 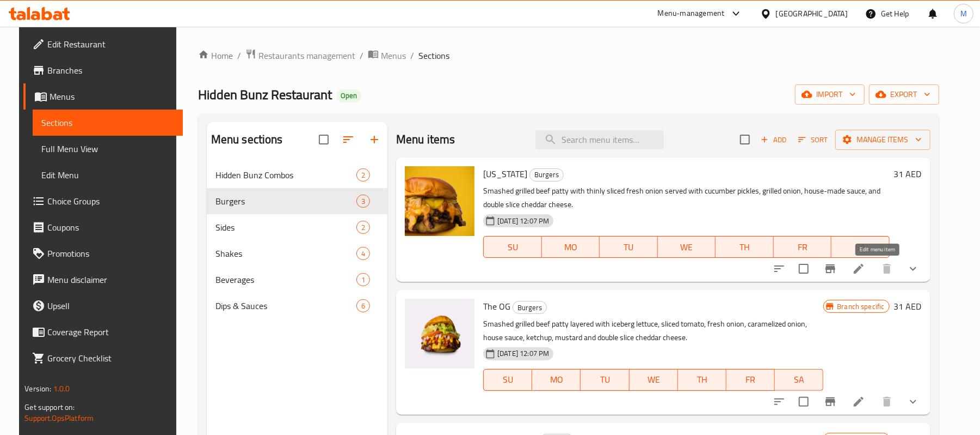 I want to click on span: Promotions, so click(x=111, y=253).